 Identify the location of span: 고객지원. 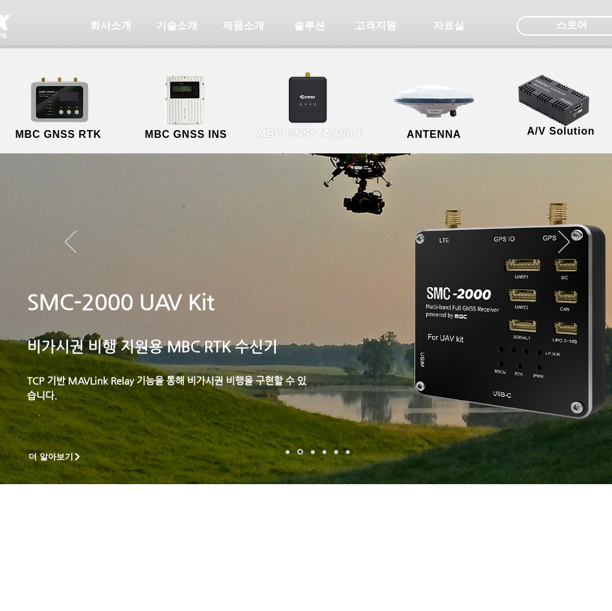
(376, 26).